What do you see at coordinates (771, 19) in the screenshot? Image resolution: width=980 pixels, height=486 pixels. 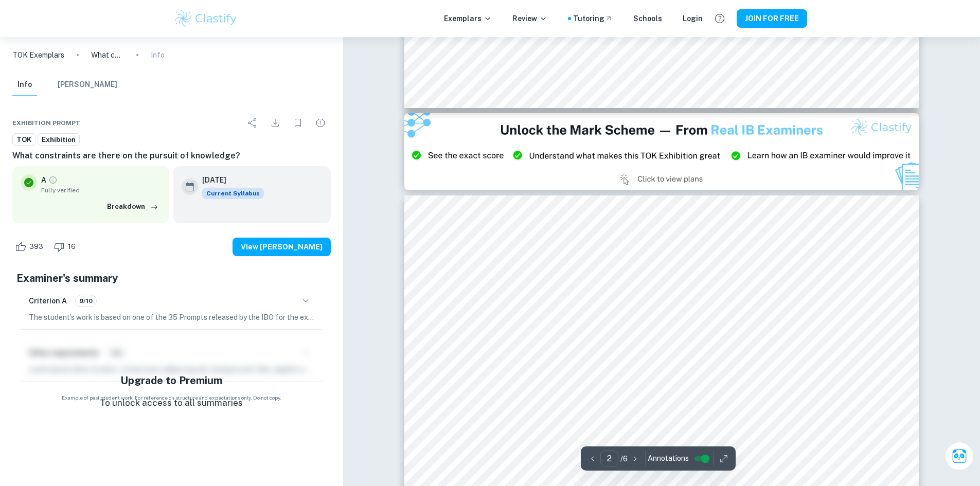 I see `button: JOIN FOR FREE` at bounding box center [771, 19].